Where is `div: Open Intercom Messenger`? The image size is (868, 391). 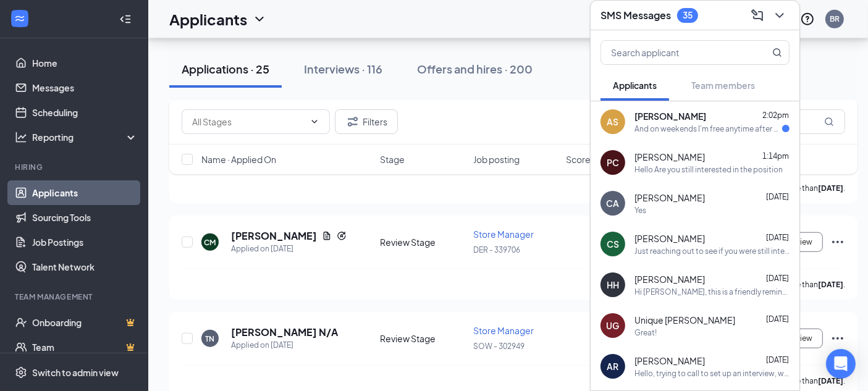
div: Open Intercom Messenger is located at coordinates (840, 364).